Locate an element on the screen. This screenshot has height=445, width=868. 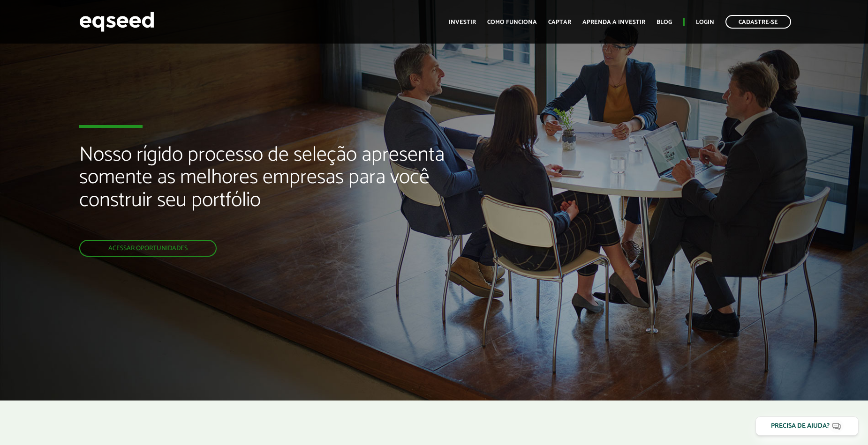
a: Como funciona is located at coordinates (512, 22).